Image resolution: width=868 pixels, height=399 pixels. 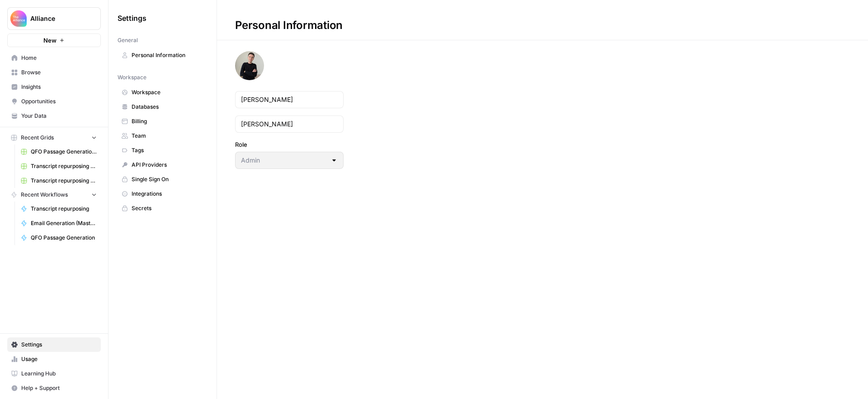 I want to click on a: Opportunities, so click(x=54, y=101).